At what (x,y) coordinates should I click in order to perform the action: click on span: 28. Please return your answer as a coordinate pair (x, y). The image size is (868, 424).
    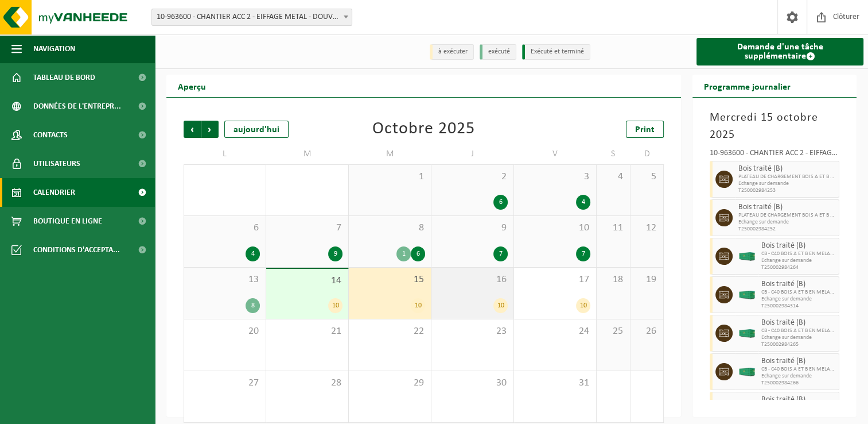
    Looking at the image, I should click on (307, 383).